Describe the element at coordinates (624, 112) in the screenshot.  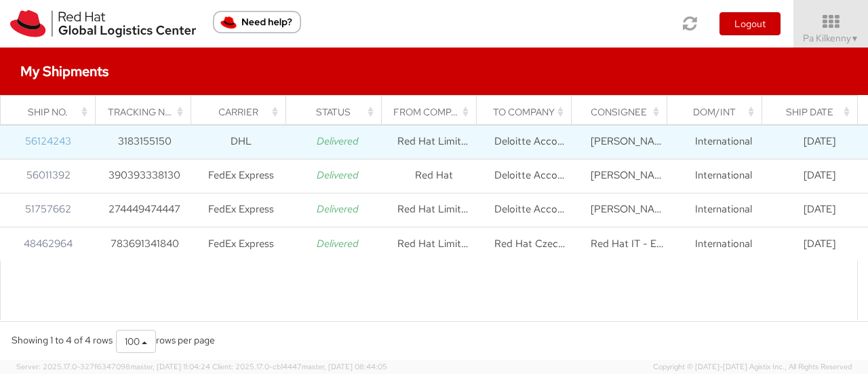
I see `div: Consignee` at that location.